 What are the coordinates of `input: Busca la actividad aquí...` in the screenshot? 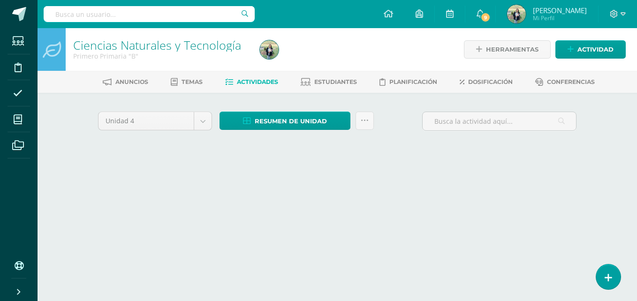 It's located at (499, 121).